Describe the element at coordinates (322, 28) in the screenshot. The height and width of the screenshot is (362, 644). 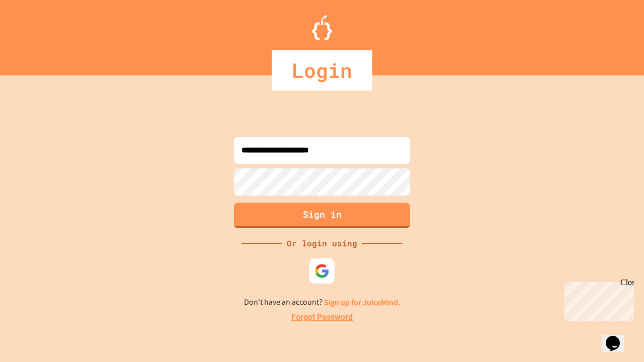
I see `img: Logo.svg` at that location.